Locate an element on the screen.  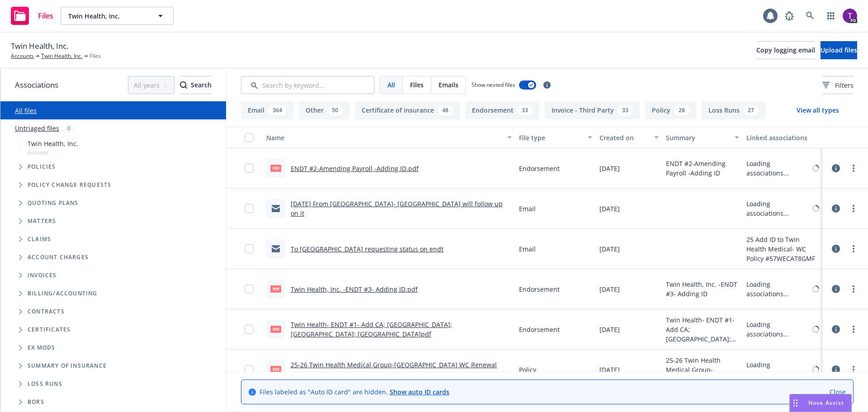
button: File type is located at coordinates (555, 138).